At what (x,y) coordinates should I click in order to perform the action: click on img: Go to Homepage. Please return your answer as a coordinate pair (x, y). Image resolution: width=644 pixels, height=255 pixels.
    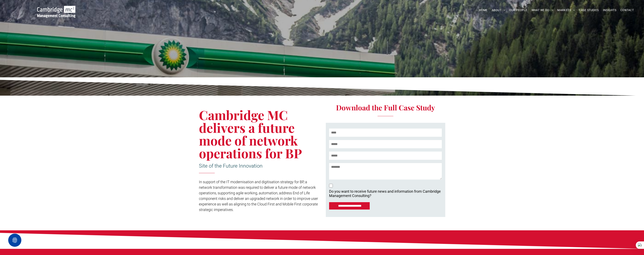
    Looking at the image, I should click on (56, 12).